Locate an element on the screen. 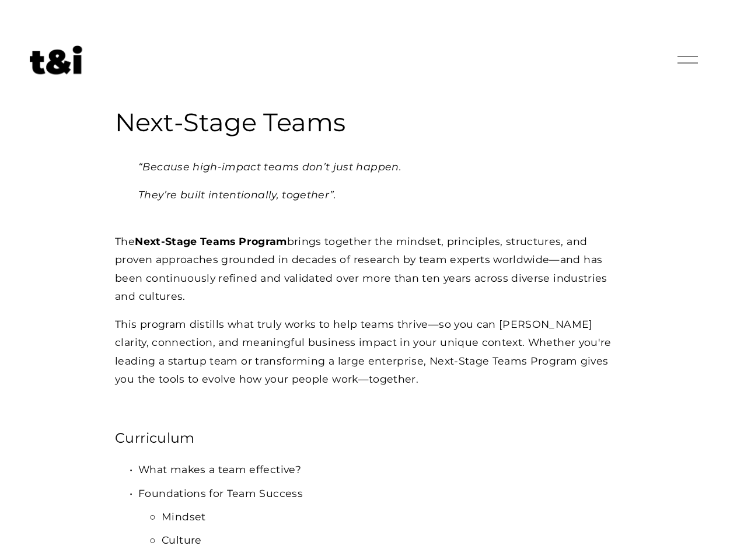 This screenshot has height=560, width=737. strong: Next-Stage Teams Program is located at coordinates (211, 241).